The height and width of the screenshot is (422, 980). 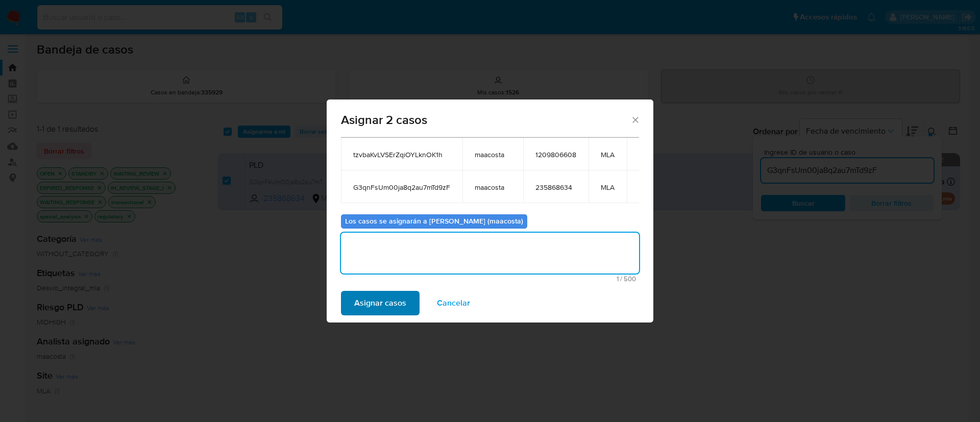 What do you see at coordinates (556, 154) in the screenshot?
I see `span: 1209806608` at bounding box center [556, 154].